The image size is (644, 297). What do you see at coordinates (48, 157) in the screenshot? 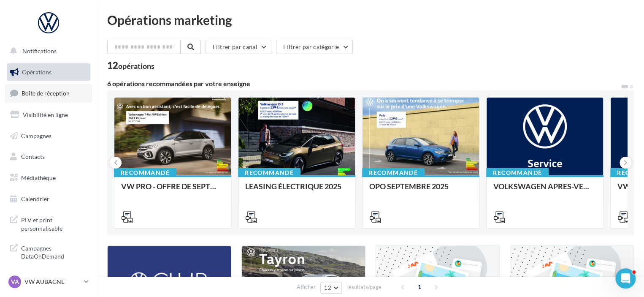
I see `a: Contacts` at bounding box center [48, 157].